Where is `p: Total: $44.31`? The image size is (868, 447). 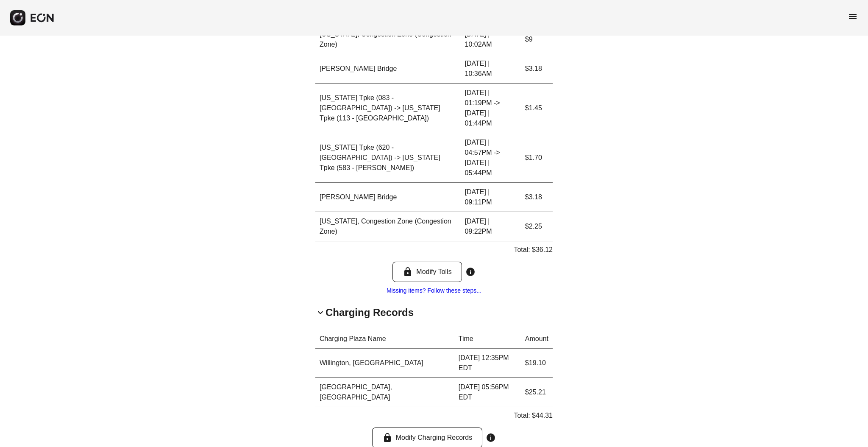 p: Total: $44.31 is located at coordinates (533, 416).